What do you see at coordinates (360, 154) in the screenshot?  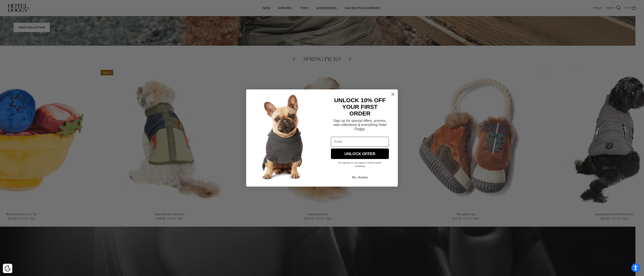 I see `button: UNLOCK OFFER` at bounding box center [360, 154].